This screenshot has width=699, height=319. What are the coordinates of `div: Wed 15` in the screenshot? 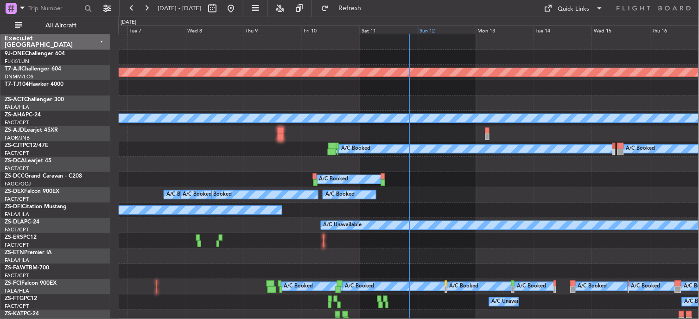 It's located at (621, 30).